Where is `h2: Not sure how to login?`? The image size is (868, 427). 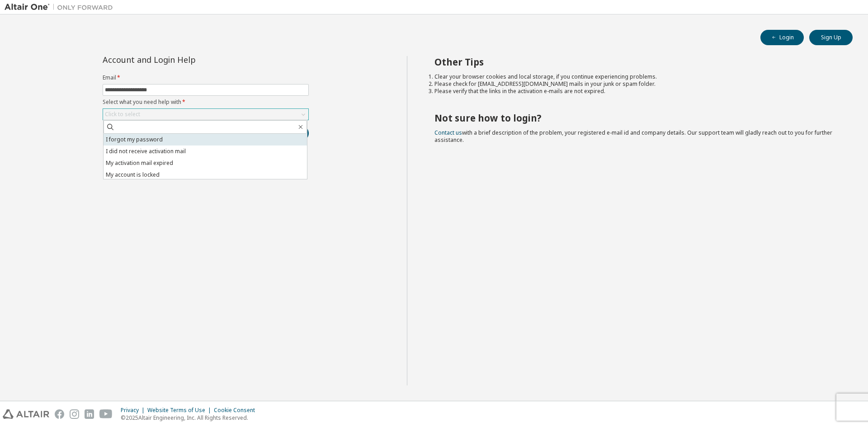
h2: Not sure how to login? is located at coordinates (635, 118).